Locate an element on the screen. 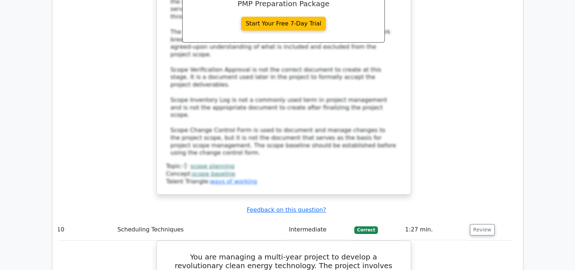  a: scope planning is located at coordinates (212, 166).